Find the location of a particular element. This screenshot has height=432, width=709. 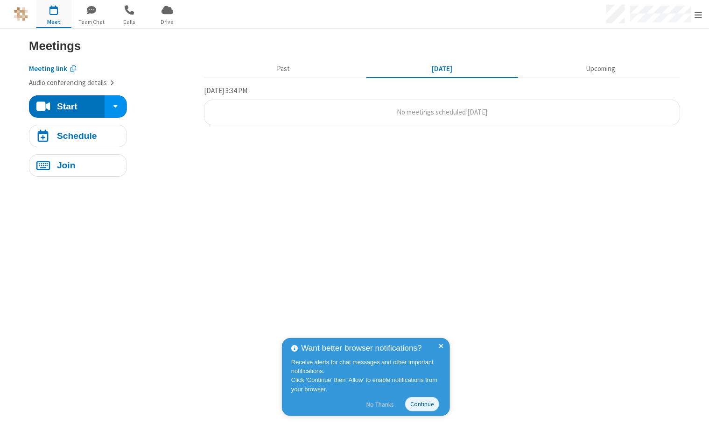

span: Team Chat is located at coordinates (92, 22).